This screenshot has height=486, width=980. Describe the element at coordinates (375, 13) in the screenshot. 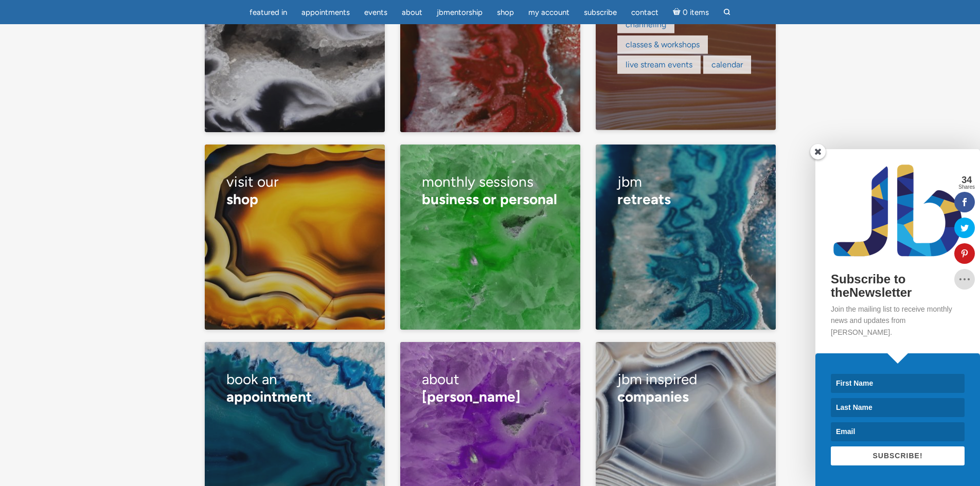

I see `a: Events` at that location.